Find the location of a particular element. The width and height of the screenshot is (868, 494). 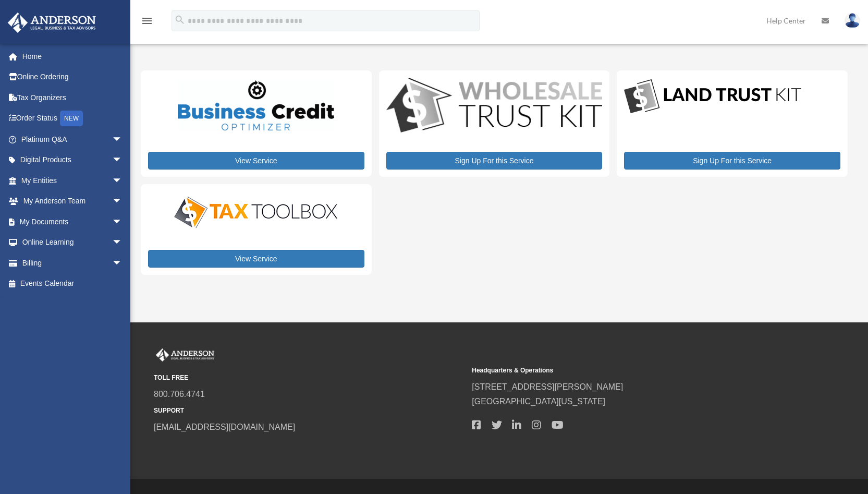

a: Tax Organizers is located at coordinates (72, 98).